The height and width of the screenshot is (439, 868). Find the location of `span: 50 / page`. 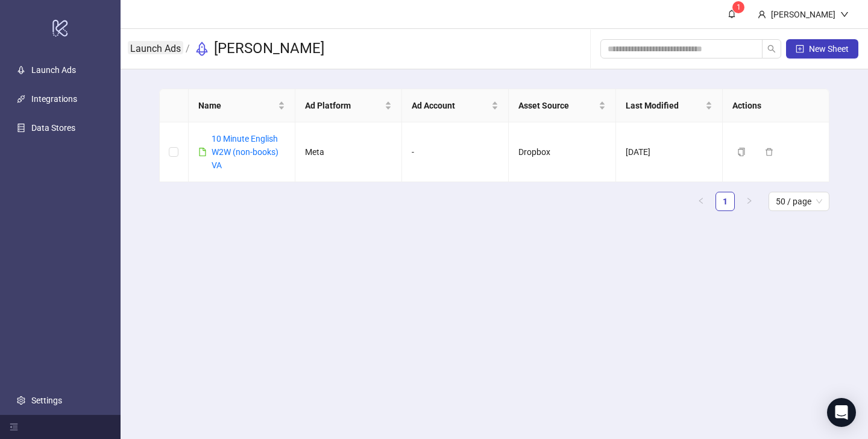

span: 50 / page is located at coordinates (799, 201).